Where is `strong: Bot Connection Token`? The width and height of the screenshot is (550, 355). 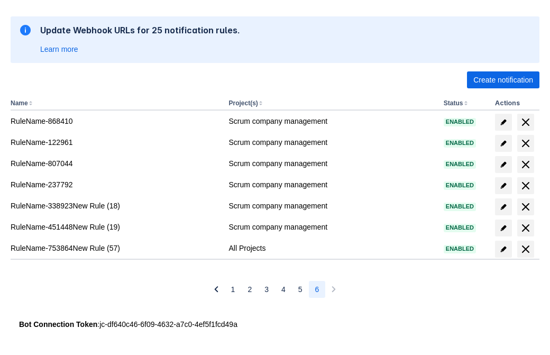
strong: Bot Connection Token is located at coordinates (58, 324).